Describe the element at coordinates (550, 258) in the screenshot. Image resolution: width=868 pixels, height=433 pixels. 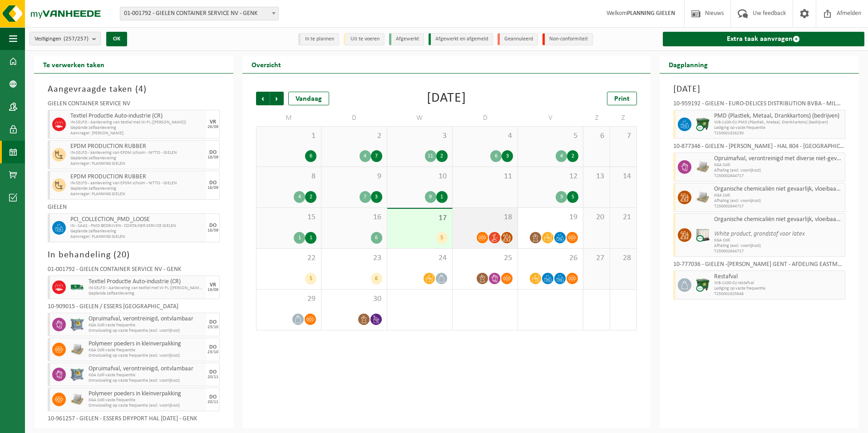
I see `span: 26` at that location.